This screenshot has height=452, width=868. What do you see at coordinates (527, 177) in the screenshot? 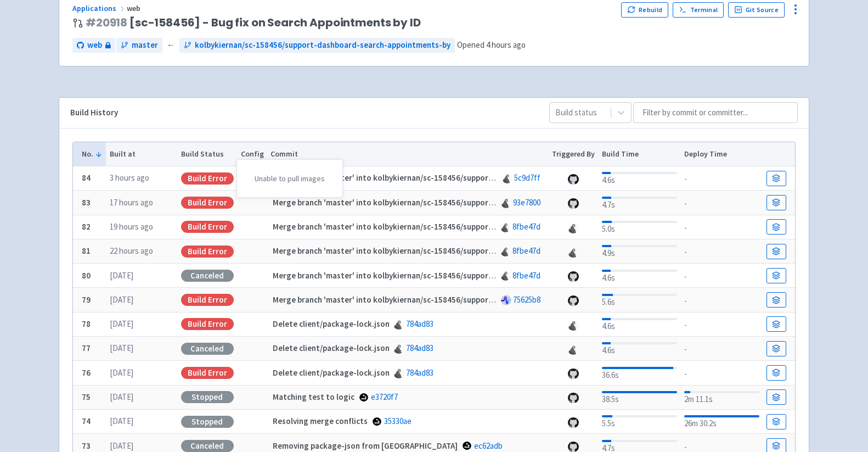
I see `a: 5c9d7ff` at bounding box center [527, 177].